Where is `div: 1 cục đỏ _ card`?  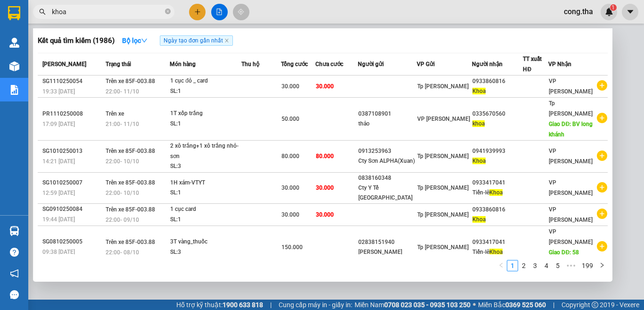 div: 1 cục đỏ _ card is located at coordinates (206, 81).